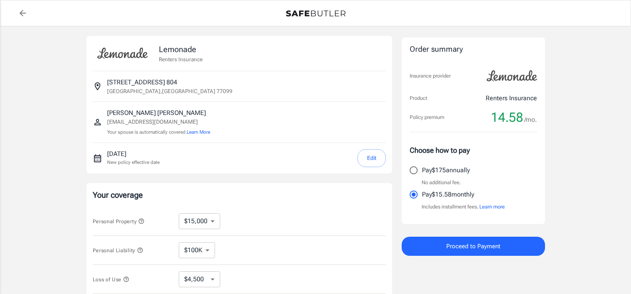  What do you see at coordinates (98, 158) in the screenshot?
I see `svg: New policy start date` at bounding box center [98, 158].